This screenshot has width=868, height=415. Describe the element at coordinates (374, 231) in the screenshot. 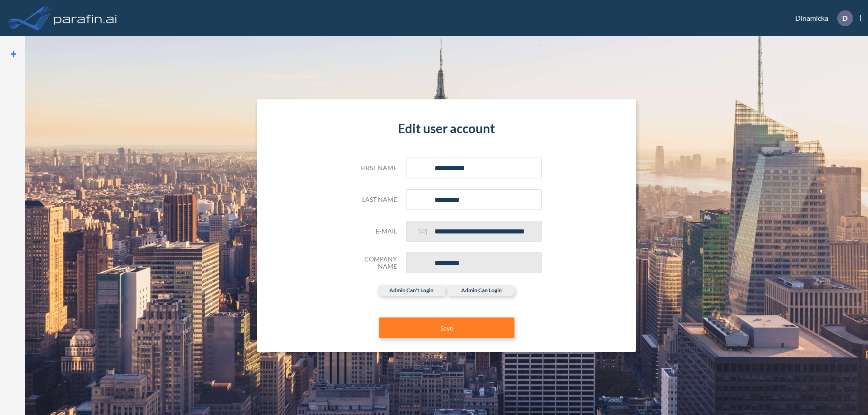

I see `h5: E-mail` at that location.